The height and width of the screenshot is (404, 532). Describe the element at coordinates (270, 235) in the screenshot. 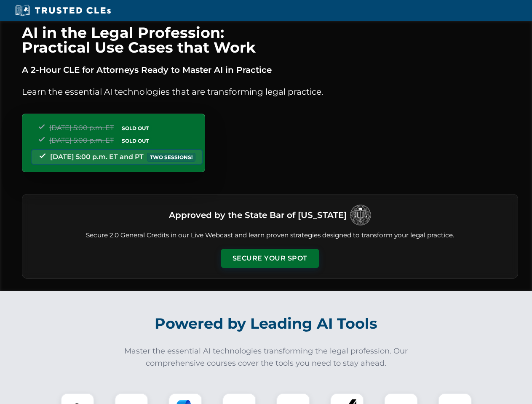

I see `p: Secure 2.0 General Credits in our Live Webcast and learn proven strategies designed to transform ...` at that location.